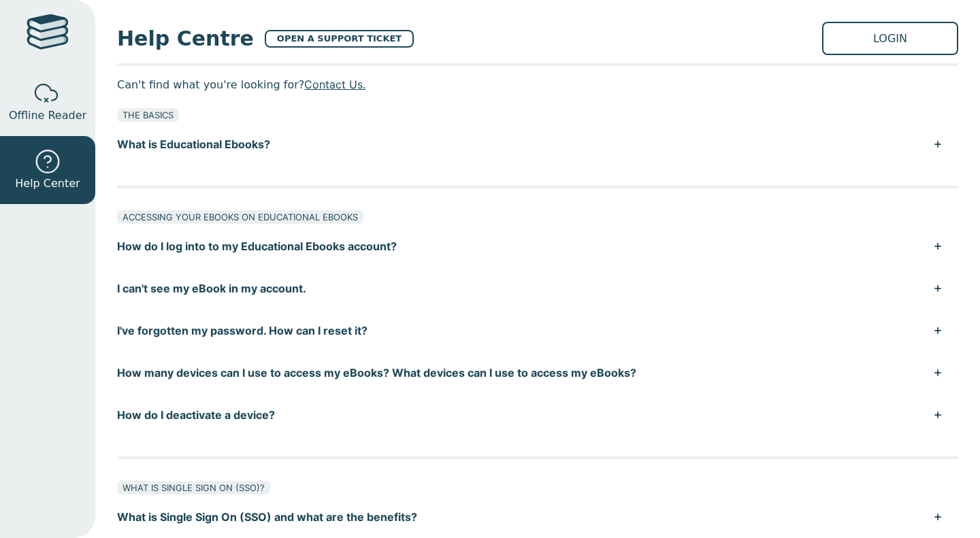  I want to click on div: WHAT IS SINGLE SIGN ON (SSO)?, so click(194, 488).